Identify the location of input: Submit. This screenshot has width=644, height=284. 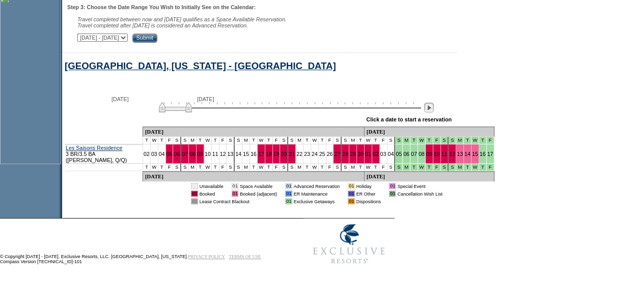
(144, 38).